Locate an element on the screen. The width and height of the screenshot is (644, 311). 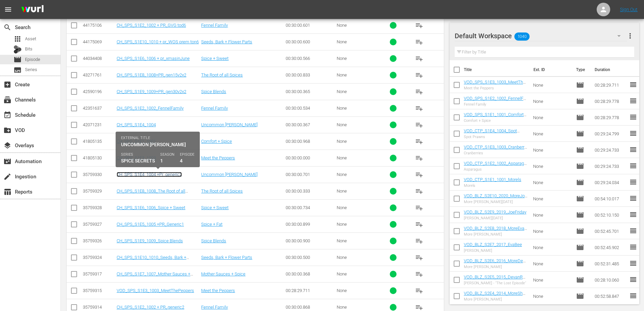
div: 00:30:00.701 is located at coordinates (310, 174).